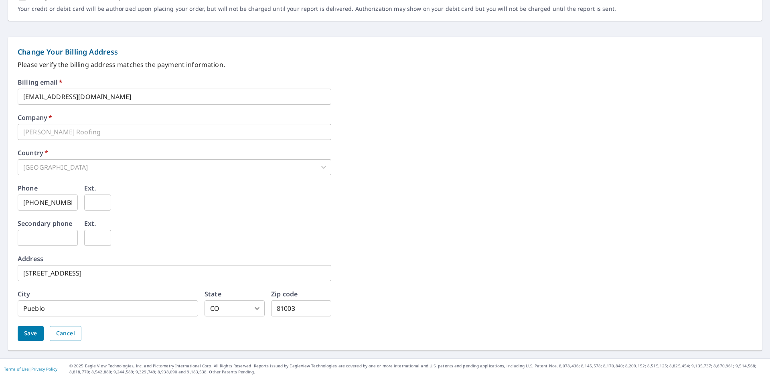 The height and width of the screenshot is (379, 770). I want to click on a: Terms of Use, so click(16, 369).